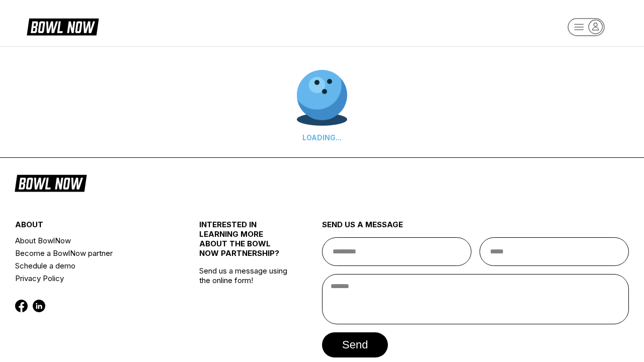  I want to click on a: Become a BowlNow partner, so click(92, 253).